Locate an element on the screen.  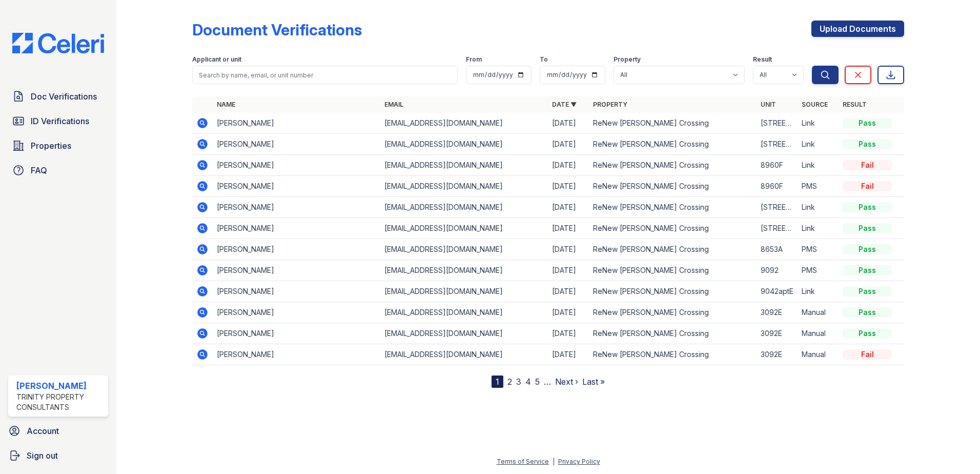
div: 1 is located at coordinates (497, 382).